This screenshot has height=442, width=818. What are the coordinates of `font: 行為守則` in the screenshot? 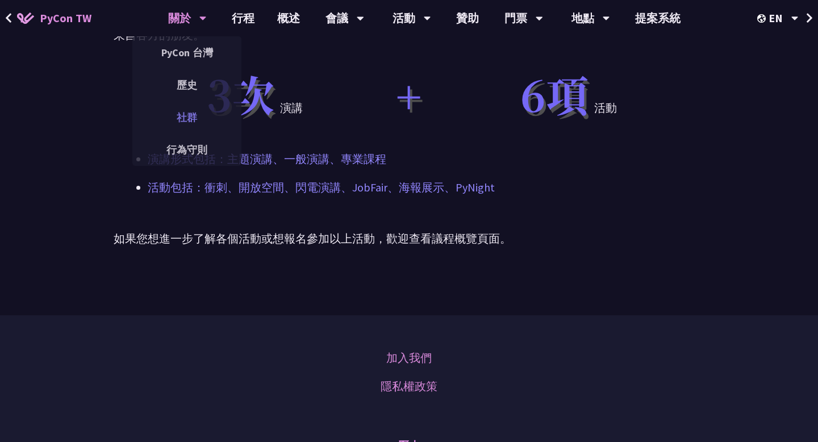 It's located at (187, 149).